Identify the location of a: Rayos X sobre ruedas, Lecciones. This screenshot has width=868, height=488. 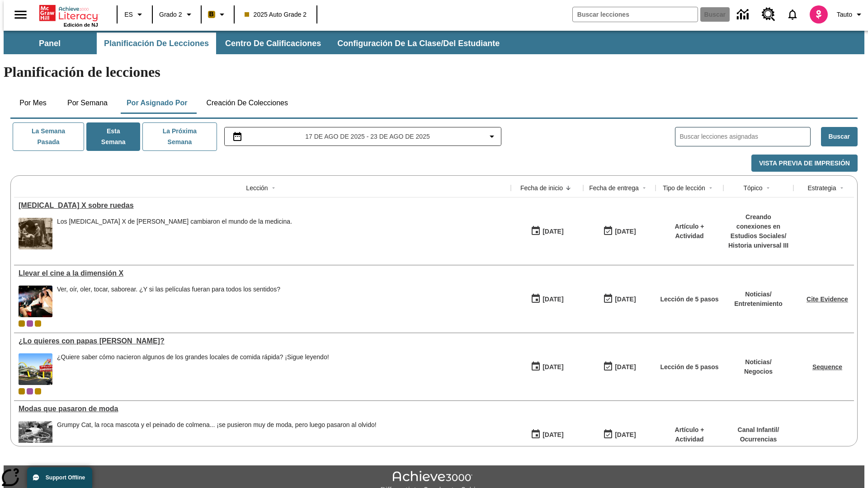
(262, 205).